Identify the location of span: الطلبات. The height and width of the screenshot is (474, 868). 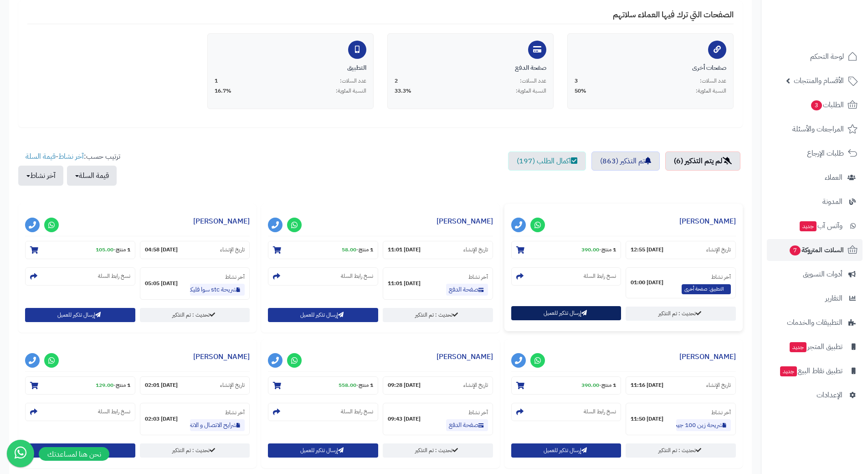
(827, 105).